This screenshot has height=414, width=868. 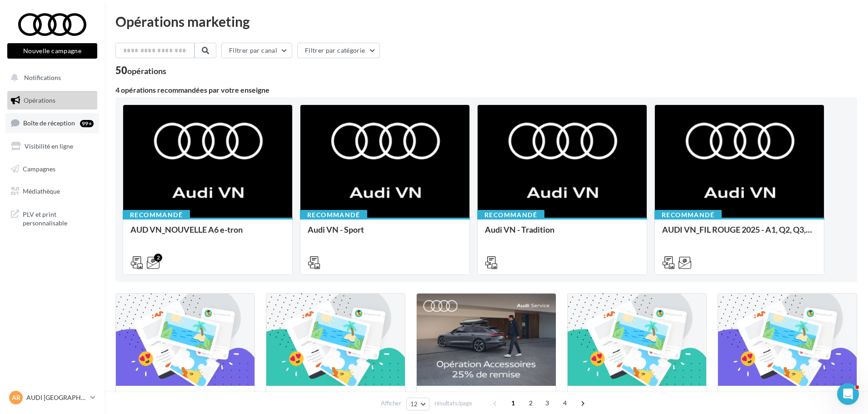 What do you see at coordinates (52, 123) in the screenshot?
I see `a: Boîte de réception99+` at bounding box center [52, 123].